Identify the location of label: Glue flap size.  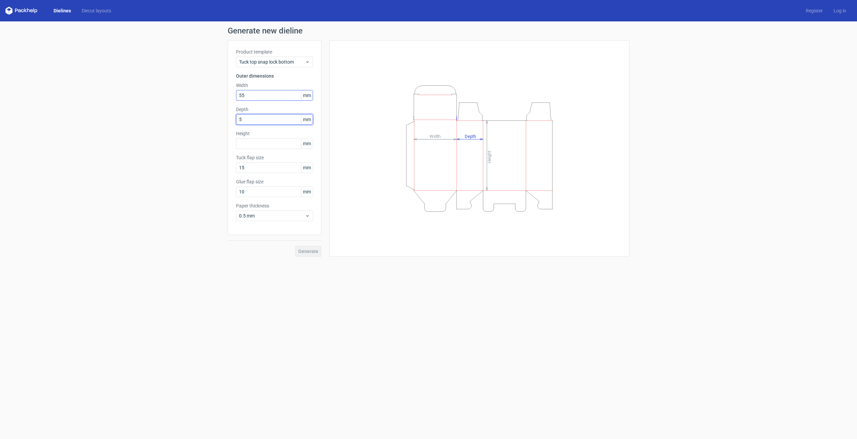
(275, 182).